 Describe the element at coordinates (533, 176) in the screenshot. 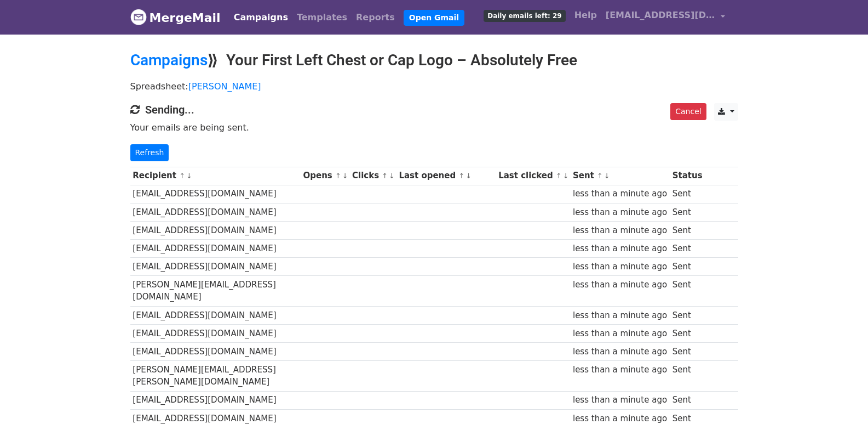

I see `th: Last clicked` at that location.